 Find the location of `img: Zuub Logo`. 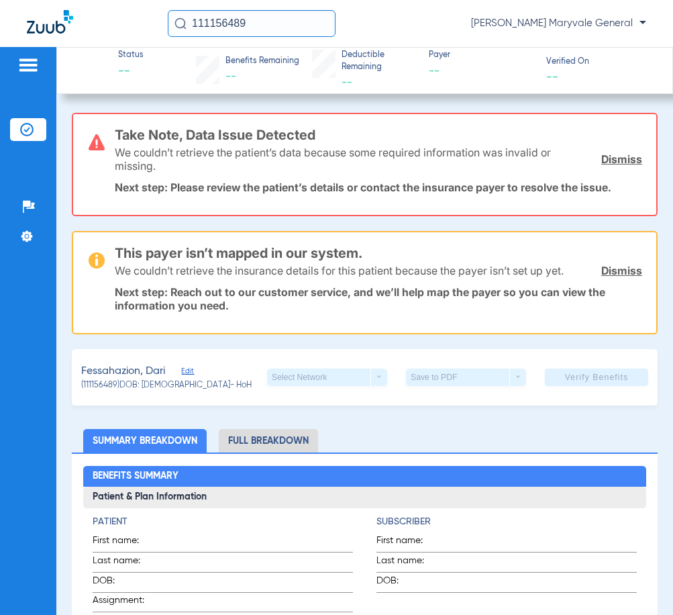

img: Zuub Logo is located at coordinates (50, 21).